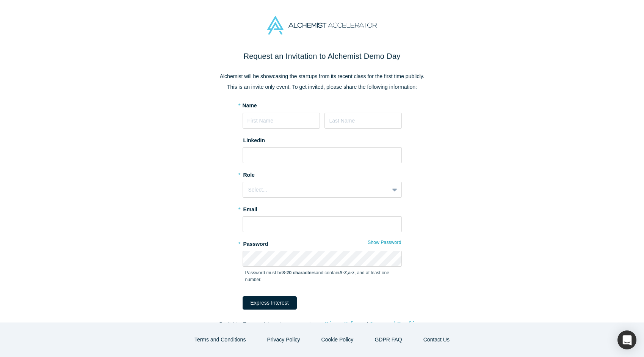 This screenshot has height=357, width=644. What do you see at coordinates (436, 340) in the screenshot?
I see `button: Contact Us` at bounding box center [436, 340].